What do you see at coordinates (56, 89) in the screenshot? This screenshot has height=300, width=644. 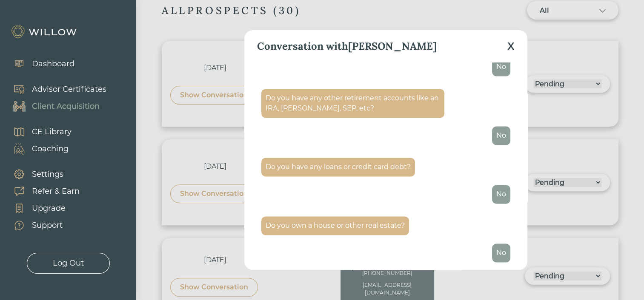 I see `a: Advisor Certificates` at bounding box center [56, 89].